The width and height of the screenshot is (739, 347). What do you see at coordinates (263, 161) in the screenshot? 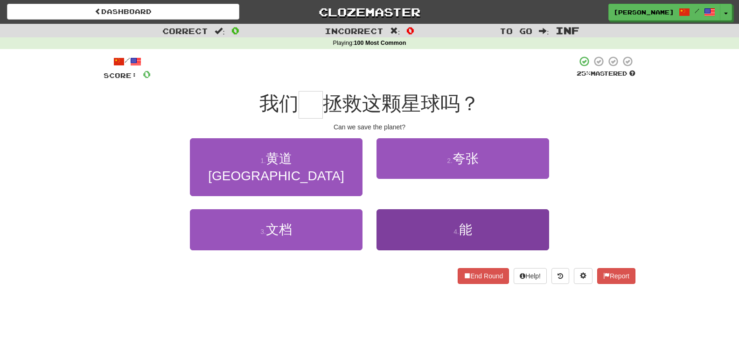
I see `small: 1 .` at bounding box center [263, 161].